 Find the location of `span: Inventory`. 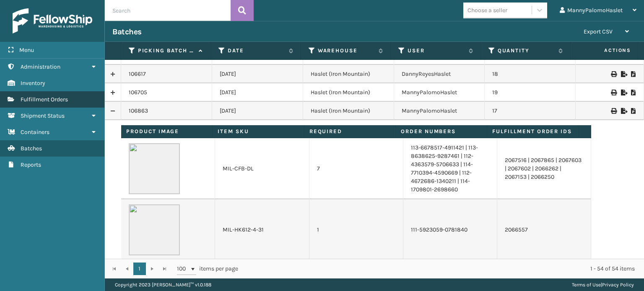

span: Inventory is located at coordinates (33, 83).